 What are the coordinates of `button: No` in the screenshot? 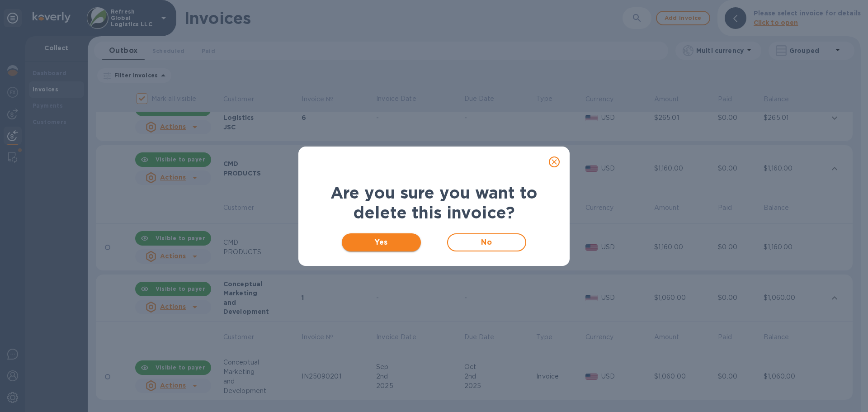 It's located at (487, 243).